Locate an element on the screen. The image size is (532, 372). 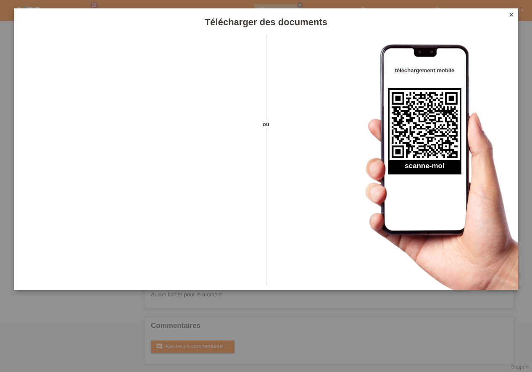
h1: Télécharger des documents is located at coordinates (266, 22).